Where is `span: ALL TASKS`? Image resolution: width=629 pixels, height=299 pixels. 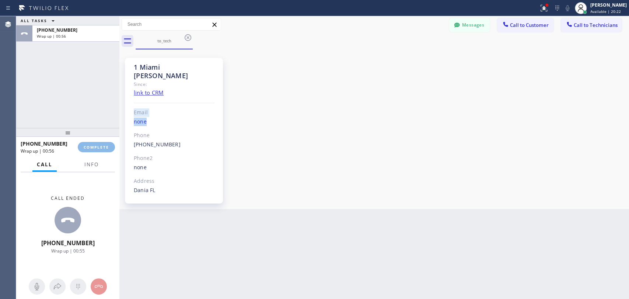 span: ALL TASKS is located at coordinates (34, 21).